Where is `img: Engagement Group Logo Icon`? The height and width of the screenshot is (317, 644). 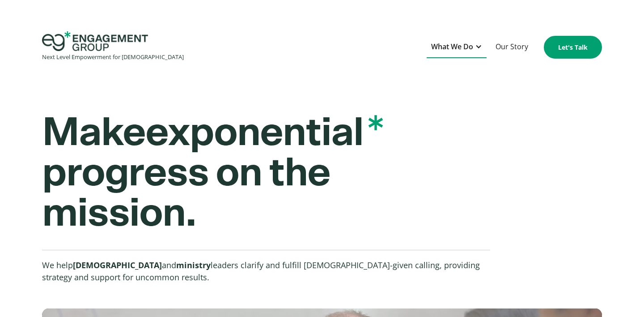 img: Engagement Group Logo Icon is located at coordinates (95, 41).